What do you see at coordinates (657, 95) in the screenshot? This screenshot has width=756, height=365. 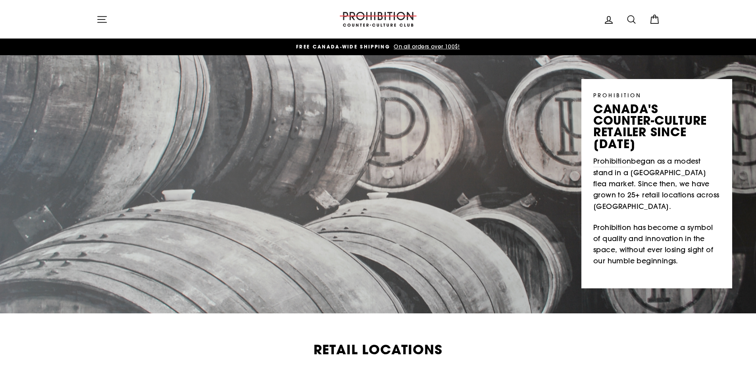 I see `p: PROHIBITION` at bounding box center [657, 95].